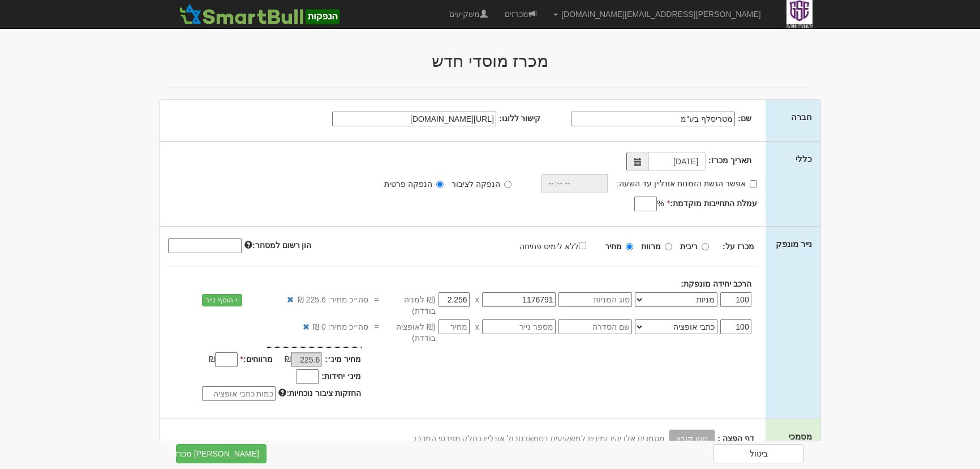  Describe the element at coordinates (507, 184) in the screenshot. I see `input: הנפקה לציבור` at that location.